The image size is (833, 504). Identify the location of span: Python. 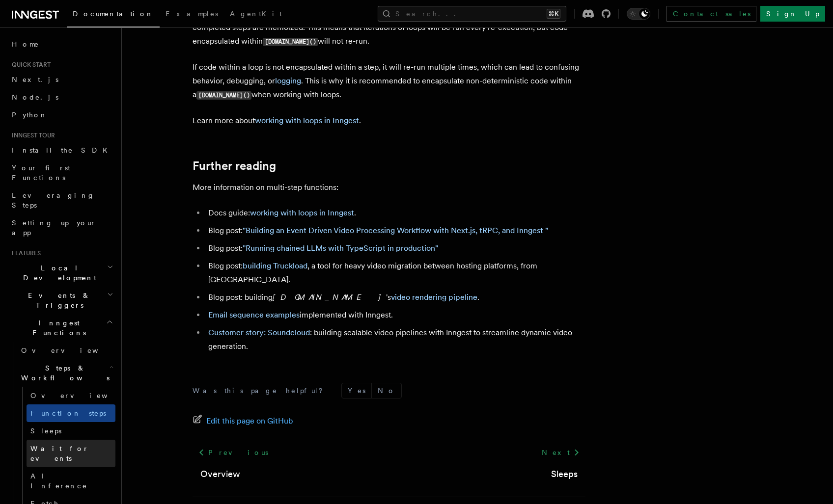
(30, 115).